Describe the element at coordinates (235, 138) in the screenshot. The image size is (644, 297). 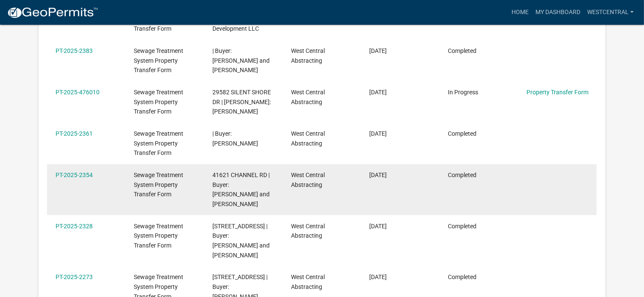
I see `span: | Buyer: Spencer Koltes` at that location.